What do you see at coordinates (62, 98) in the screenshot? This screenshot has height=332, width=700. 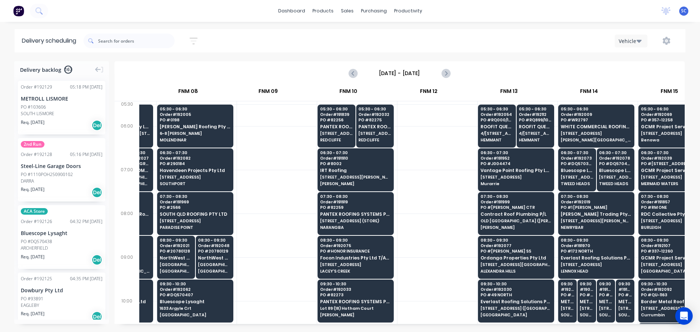 I see `div: METROLL LISMORE` at bounding box center [62, 98].